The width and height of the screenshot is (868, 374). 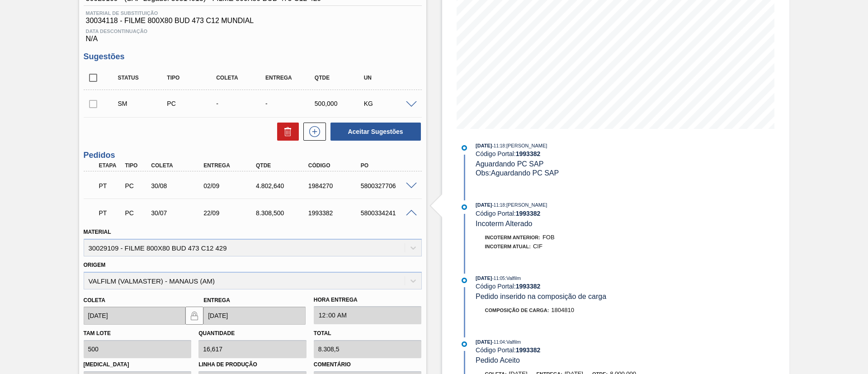 I want to click on label: Origem, so click(x=94, y=265).